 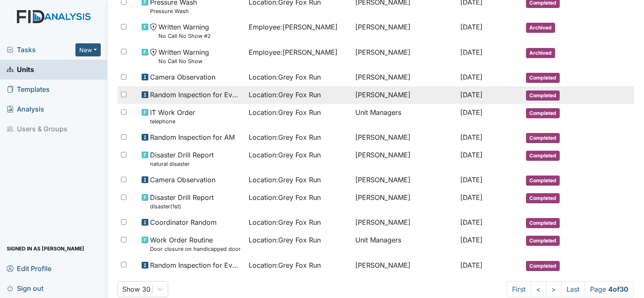 What do you see at coordinates (573, 289) in the screenshot?
I see `a: Last` at bounding box center [573, 289].